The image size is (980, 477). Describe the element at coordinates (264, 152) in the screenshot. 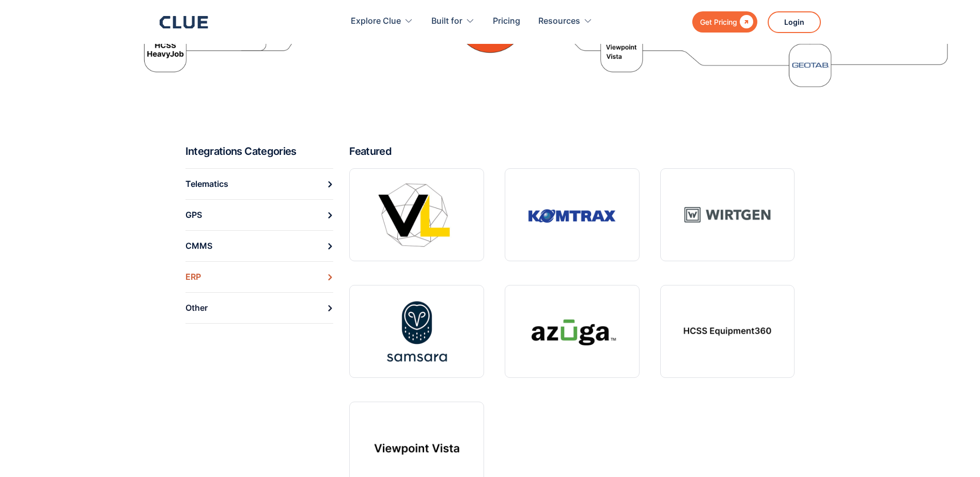

I see `h2: Integrations Categories` at that location.